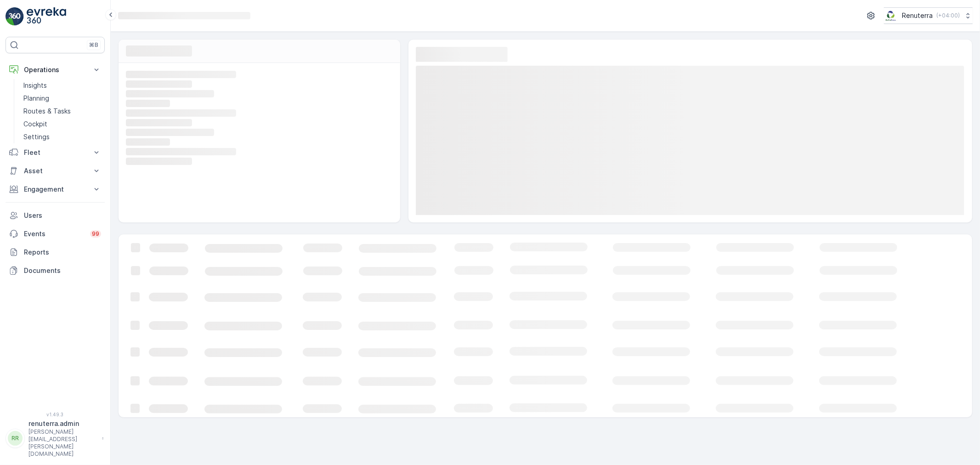 This screenshot has width=980, height=465. I want to click on a: Reports, so click(55, 252).